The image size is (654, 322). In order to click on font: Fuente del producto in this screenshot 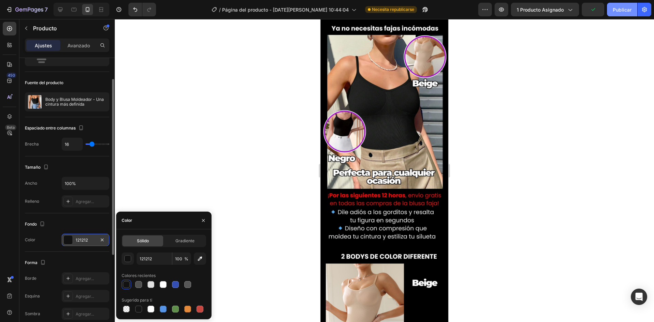, I will do `click(44, 82)`.